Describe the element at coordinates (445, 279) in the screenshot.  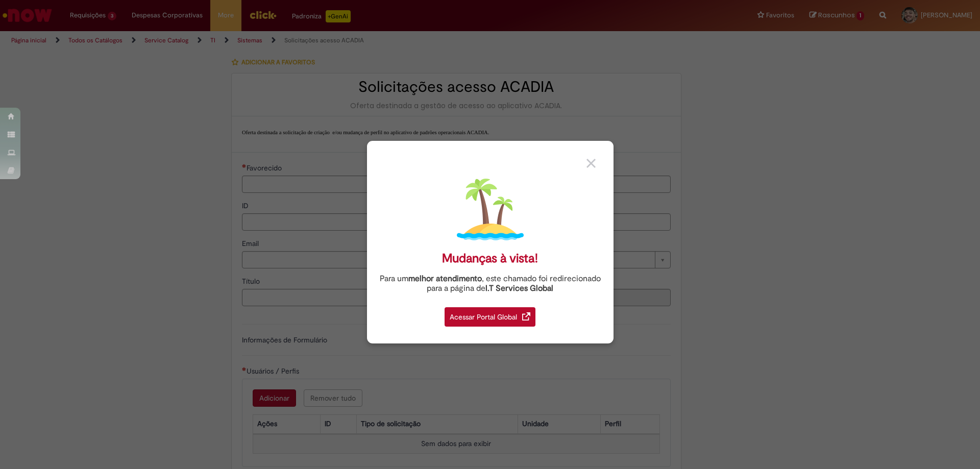
I see `strong: melhor atendimento` at that location.